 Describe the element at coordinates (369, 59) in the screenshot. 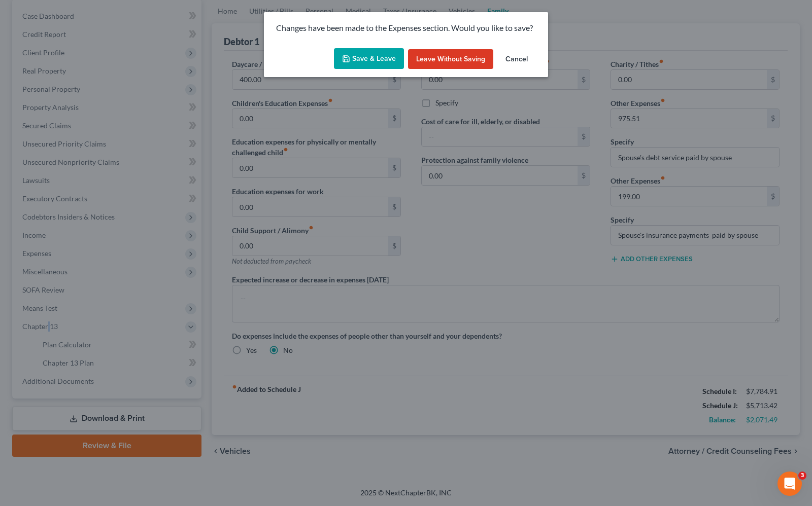

I see `button: Save & Leave` at that location.